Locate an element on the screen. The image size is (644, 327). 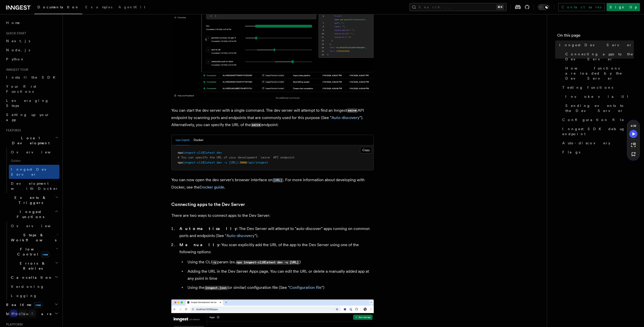
button: Inngest Functions is located at coordinates (31, 214).